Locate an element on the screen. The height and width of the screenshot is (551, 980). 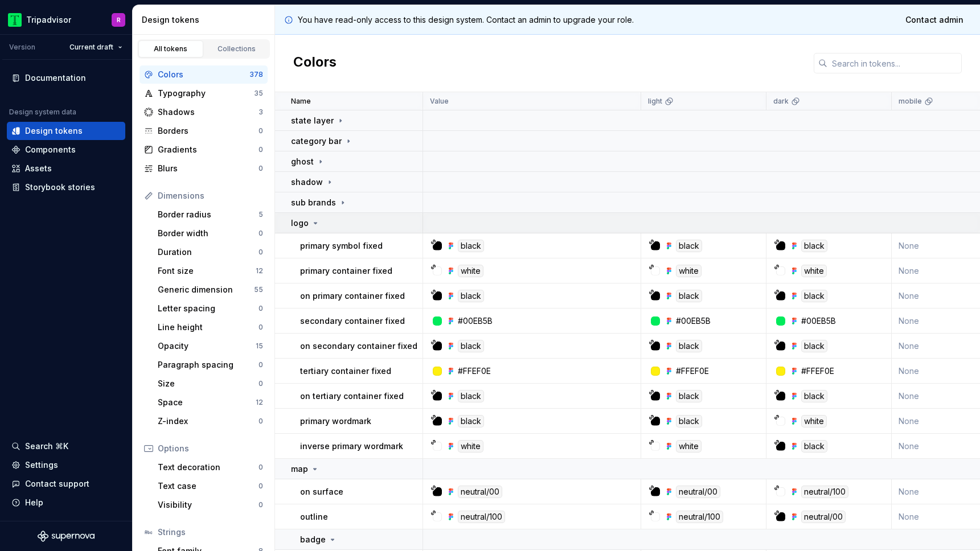
p: inverse primary wordmark is located at coordinates (351, 446).